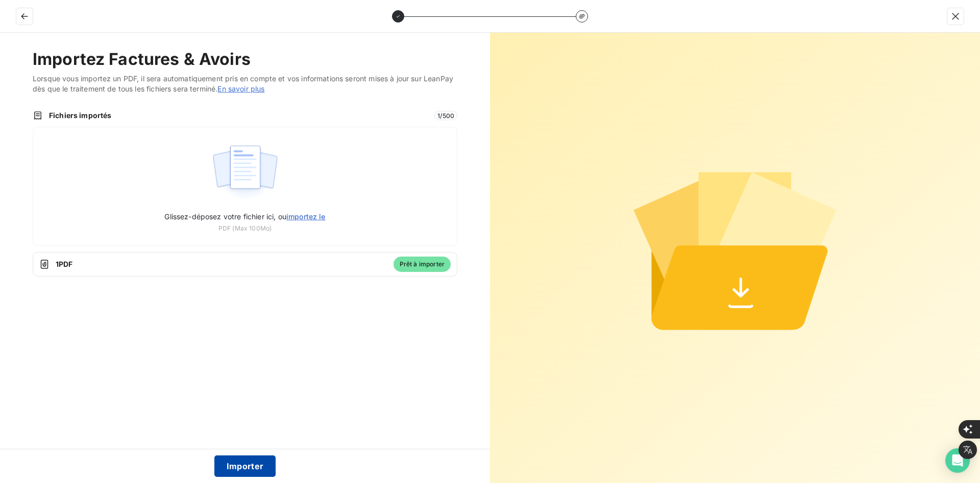  What do you see at coordinates (241, 89) in the screenshot?
I see `a: En savoir plus` at bounding box center [241, 89].